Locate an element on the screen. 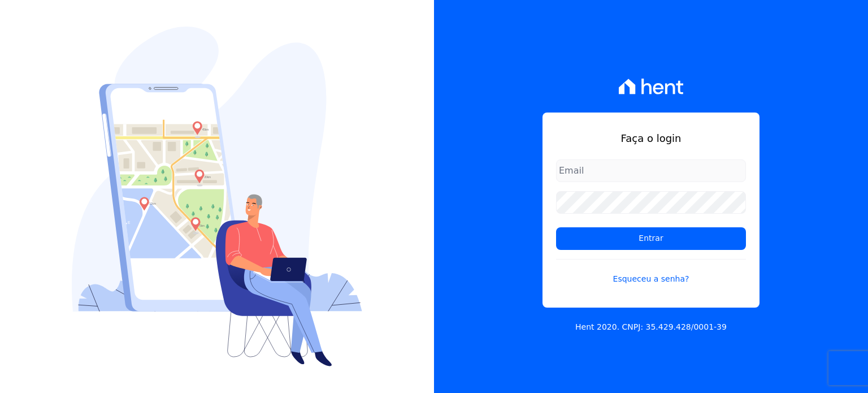 The image size is (868, 393). input: Entrar is located at coordinates (651, 239).